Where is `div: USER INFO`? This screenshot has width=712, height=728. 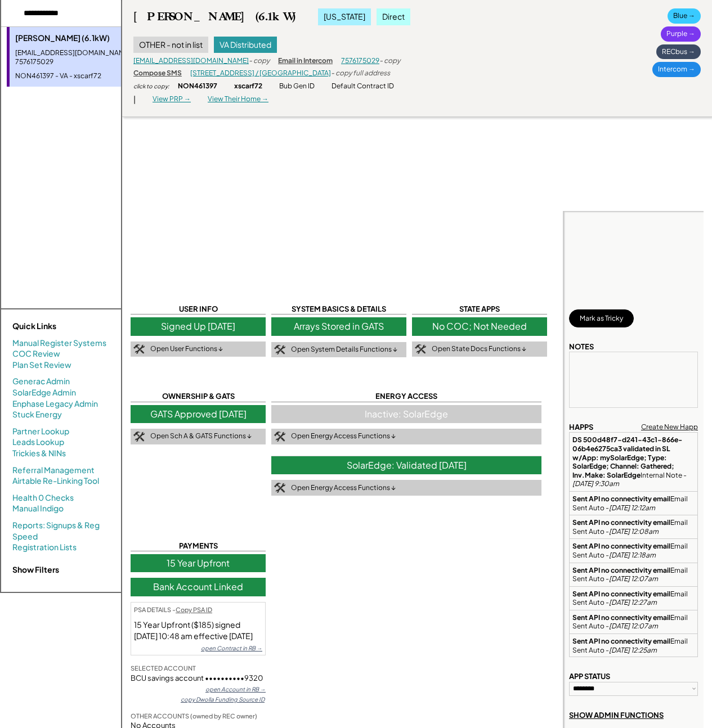
div: USER INFO is located at coordinates (198, 309).